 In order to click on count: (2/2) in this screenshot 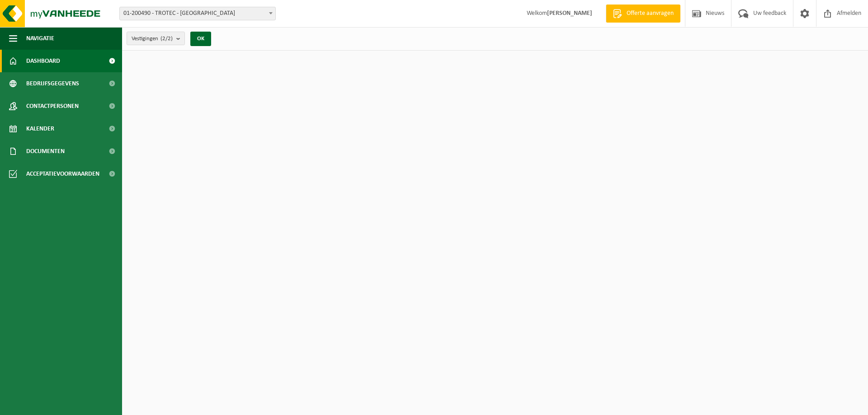, I will do `click(166, 38)`.